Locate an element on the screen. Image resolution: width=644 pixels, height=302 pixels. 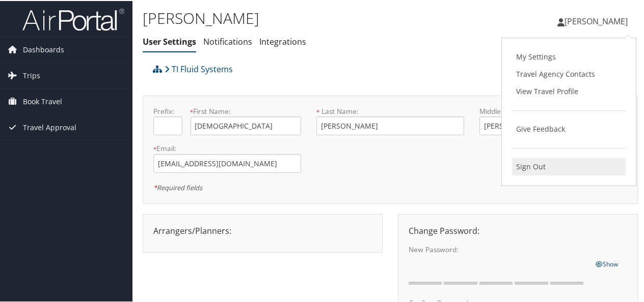
a: Show is located at coordinates (607, 263).